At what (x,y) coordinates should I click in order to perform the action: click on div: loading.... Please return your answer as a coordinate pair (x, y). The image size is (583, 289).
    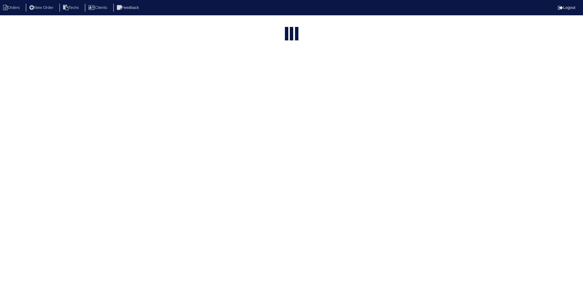
    Looking at the image, I should click on (291, 35).